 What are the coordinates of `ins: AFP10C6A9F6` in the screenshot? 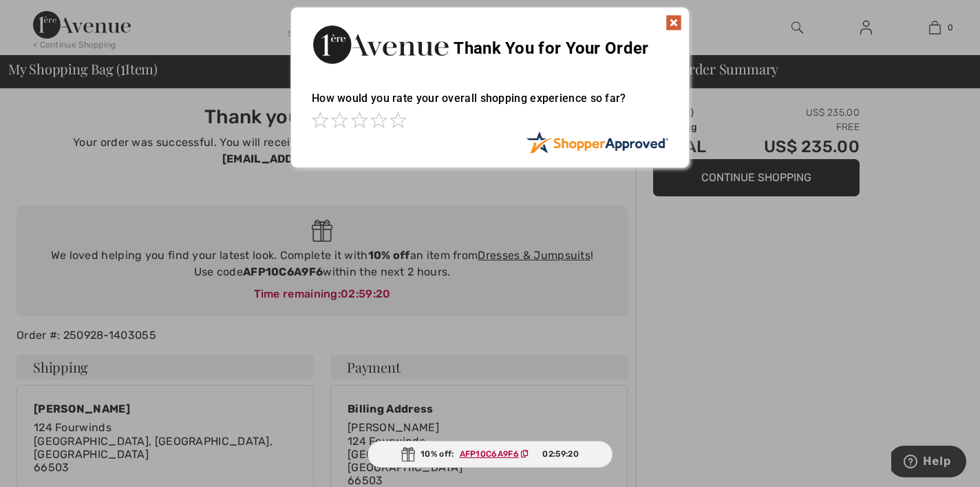 It's located at (489, 454).